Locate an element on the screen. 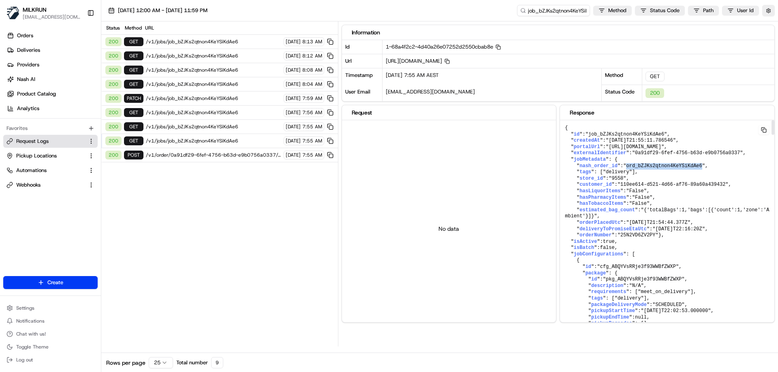 The width and height of the screenshot is (778, 372). a: Analytics is located at coordinates (52, 109).